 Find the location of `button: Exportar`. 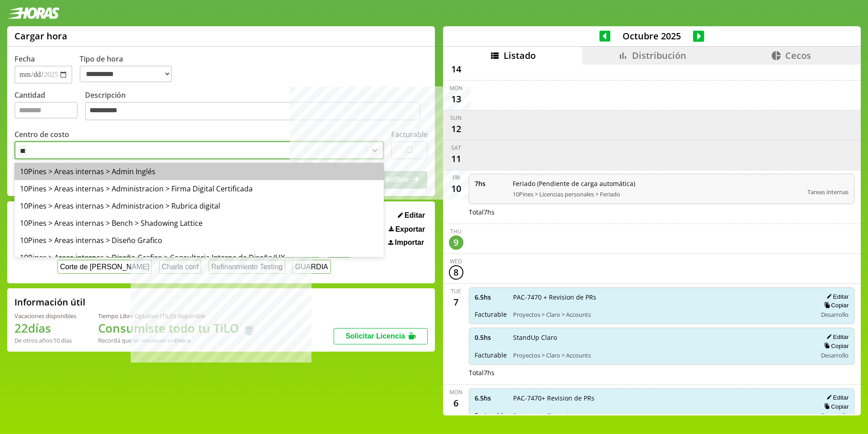

button: Exportar is located at coordinates (407, 229).